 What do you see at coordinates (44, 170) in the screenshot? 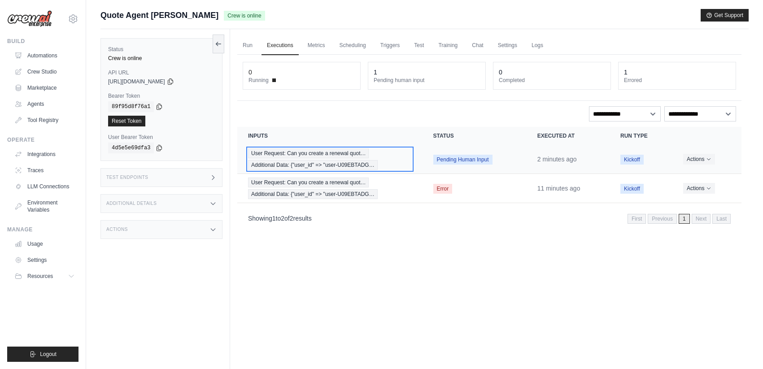
I see `a: Traces` at bounding box center [44, 170].